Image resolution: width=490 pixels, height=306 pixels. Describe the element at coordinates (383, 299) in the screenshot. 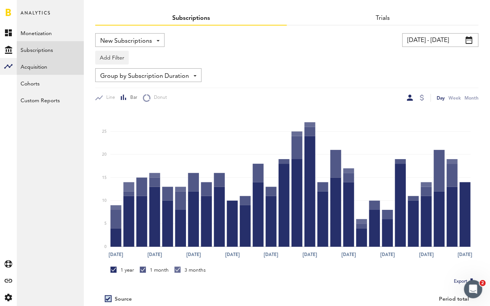

I see `div: Period total` at that location.